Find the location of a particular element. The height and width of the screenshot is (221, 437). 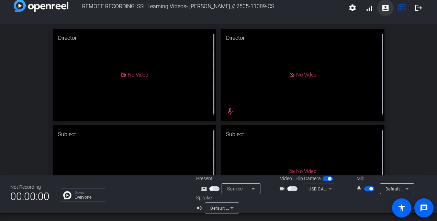

div: Mic is located at coordinates (384, 179).